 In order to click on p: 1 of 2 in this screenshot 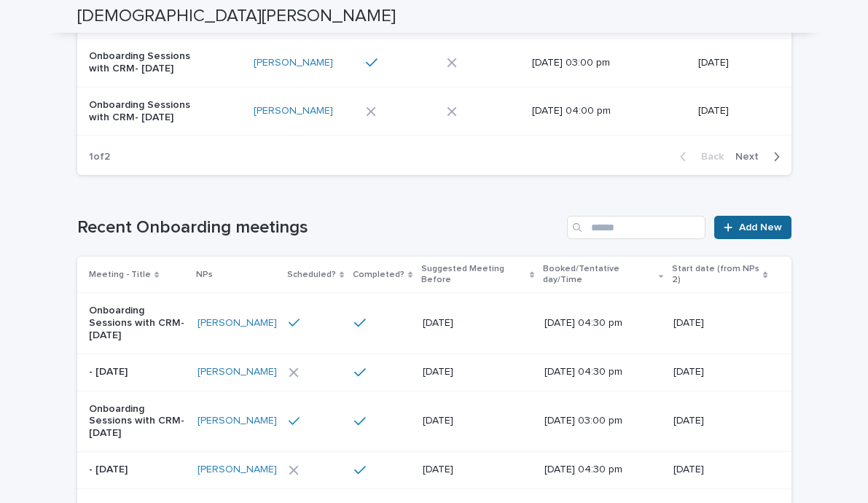, I will do `click(99, 157)`.